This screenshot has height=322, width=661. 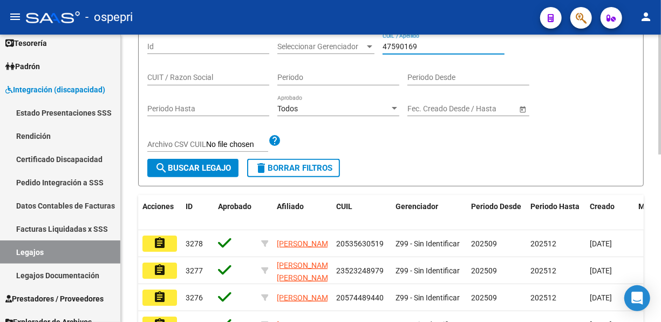 What do you see at coordinates (194, 243) in the screenshot?
I see `span: 3278` at bounding box center [194, 243].